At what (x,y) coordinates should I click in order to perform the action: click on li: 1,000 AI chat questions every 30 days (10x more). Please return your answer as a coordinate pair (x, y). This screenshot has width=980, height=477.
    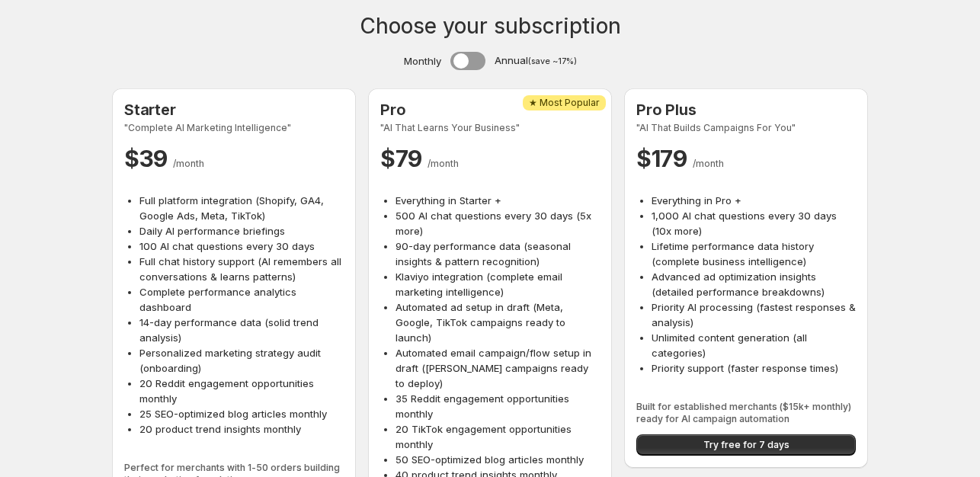
    Looking at the image, I should click on (754, 223).